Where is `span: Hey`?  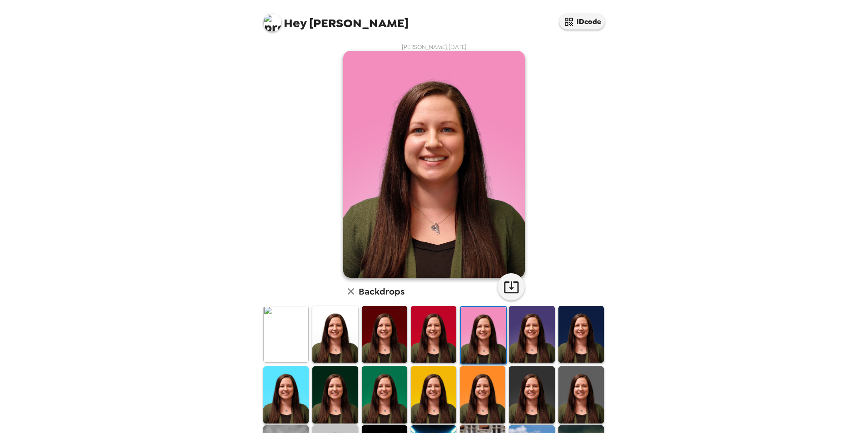 span: Hey is located at coordinates (295, 23).